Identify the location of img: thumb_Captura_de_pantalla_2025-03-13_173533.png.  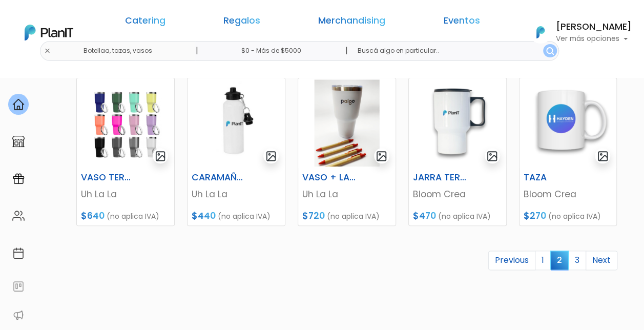
(236, 123).